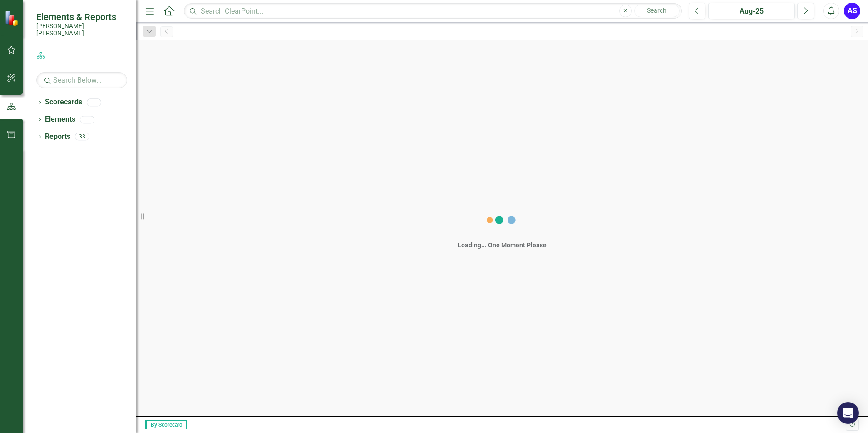 This screenshot has width=868, height=433. What do you see at coordinates (751, 11) in the screenshot?
I see `button: Aug-25` at bounding box center [751, 11].